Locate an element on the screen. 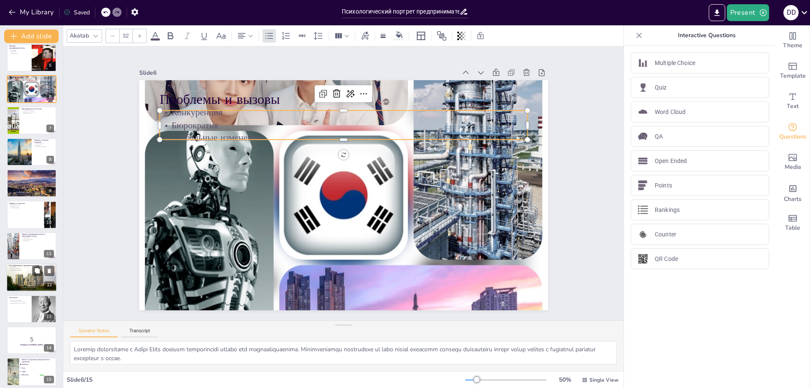 The width and height of the screenshot is (810, 388). p: Interactive Questions is located at coordinates (706, 35).